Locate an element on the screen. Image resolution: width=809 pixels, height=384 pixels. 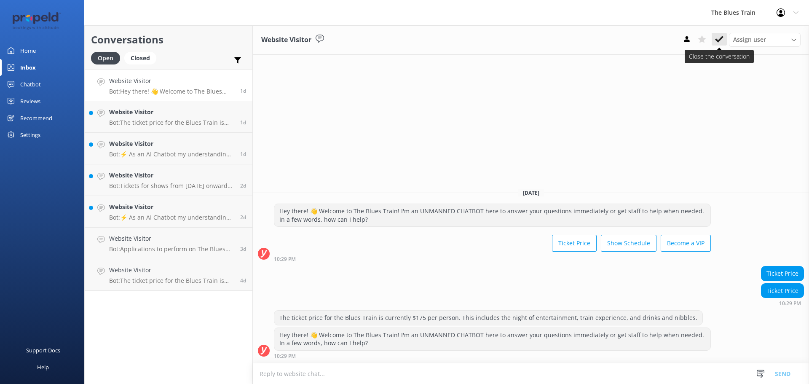
div: Recommend is located at coordinates (36, 118).